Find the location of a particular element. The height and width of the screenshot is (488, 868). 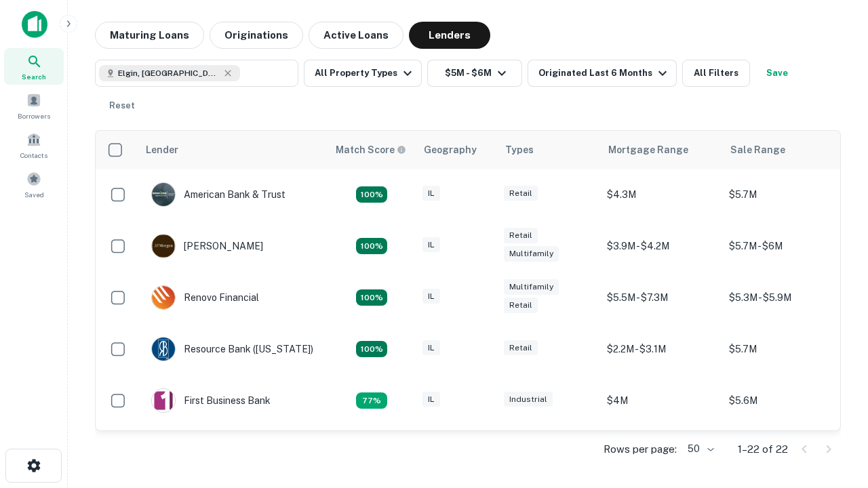

th: Sale Range is located at coordinates (783, 150).